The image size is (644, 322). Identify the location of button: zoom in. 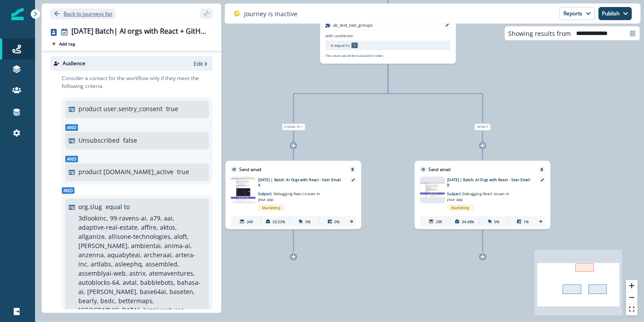
(632, 286).